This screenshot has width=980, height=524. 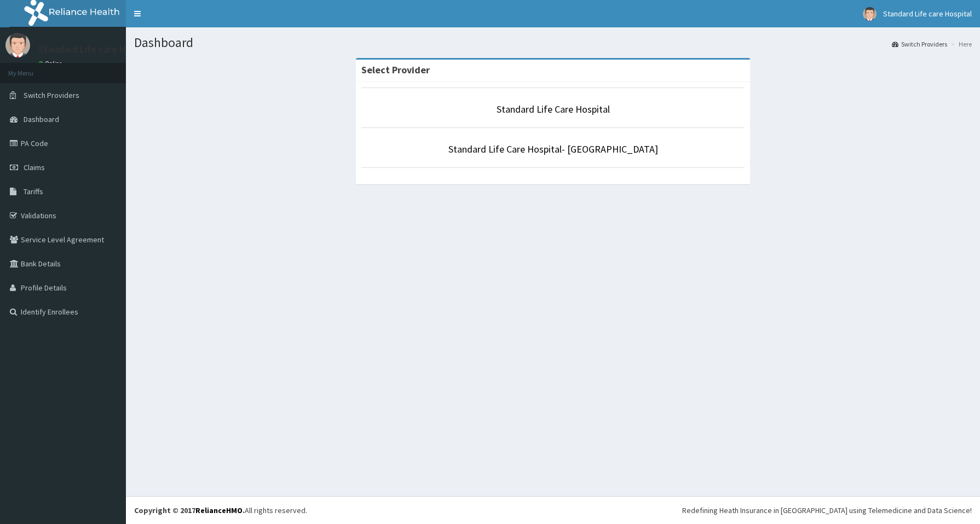 What do you see at coordinates (51, 64) in the screenshot?
I see `a: Online` at bounding box center [51, 64].